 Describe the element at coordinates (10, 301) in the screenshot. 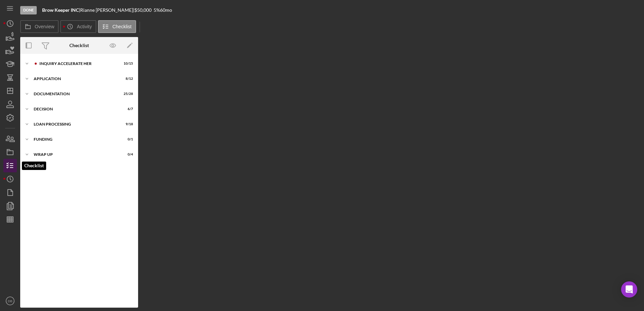

I see `text: DB` at that location.